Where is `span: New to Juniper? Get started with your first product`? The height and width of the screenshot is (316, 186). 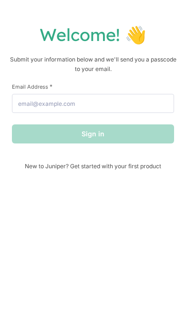
span: New to Juniper? Get started with your first product is located at coordinates (93, 166).